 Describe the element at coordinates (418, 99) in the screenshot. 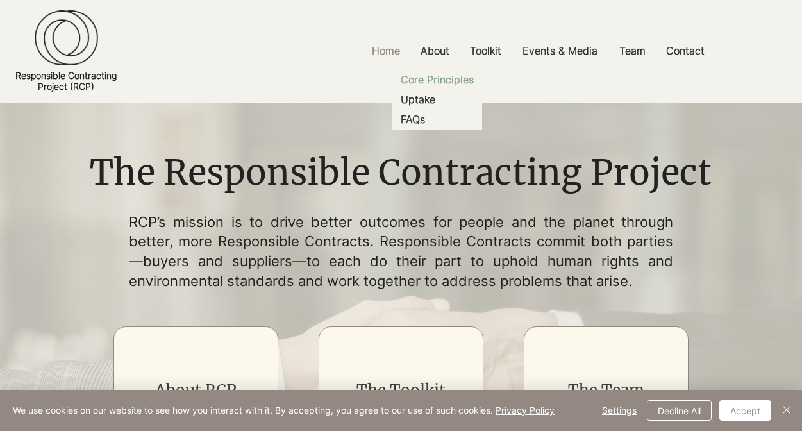

I see `p: Uptake` at that location.